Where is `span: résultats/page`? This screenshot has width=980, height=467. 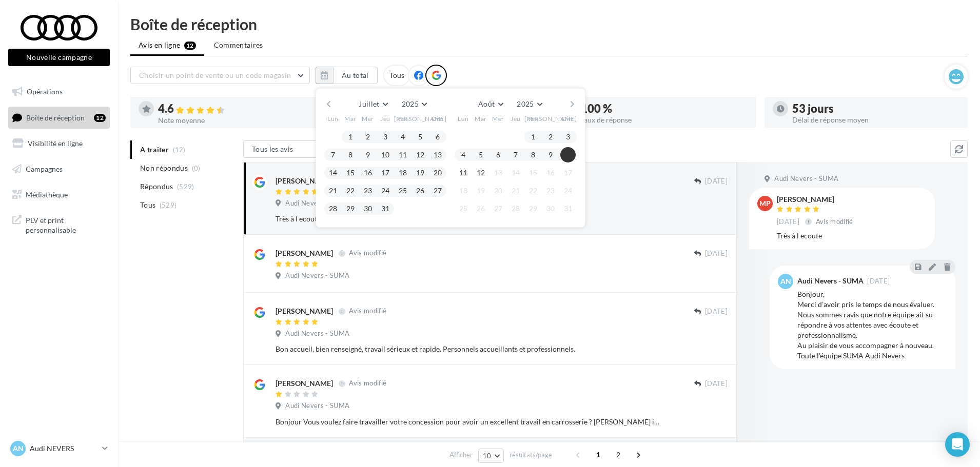
span: résultats/page is located at coordinates (531, 455).